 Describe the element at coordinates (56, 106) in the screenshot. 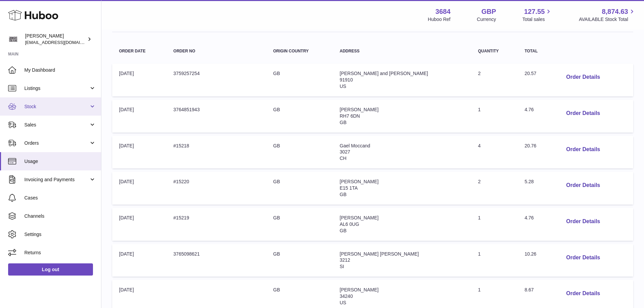

I see `span: Stock` at that location.